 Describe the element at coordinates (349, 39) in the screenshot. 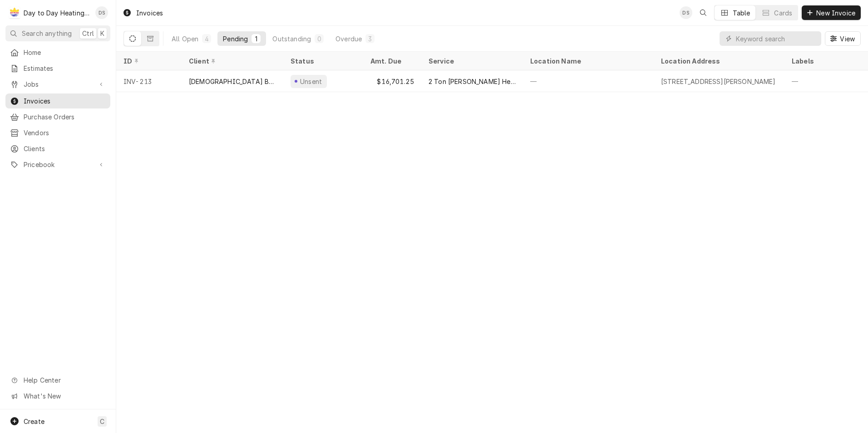

I see `div: Overdue` at that location.